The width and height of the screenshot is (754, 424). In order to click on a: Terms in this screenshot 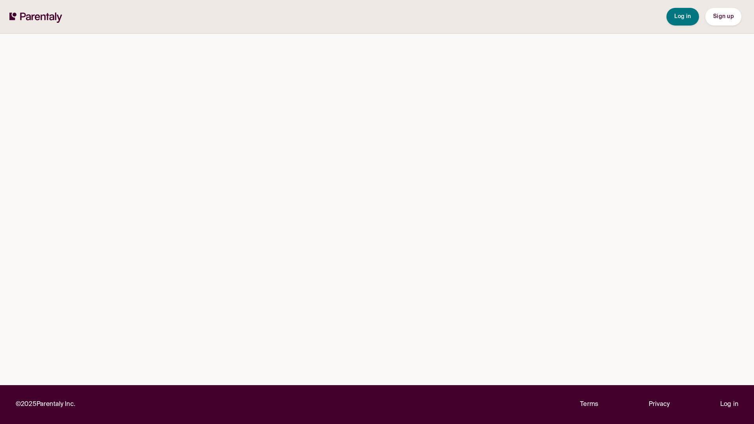, I will do `click(589, 404)`.